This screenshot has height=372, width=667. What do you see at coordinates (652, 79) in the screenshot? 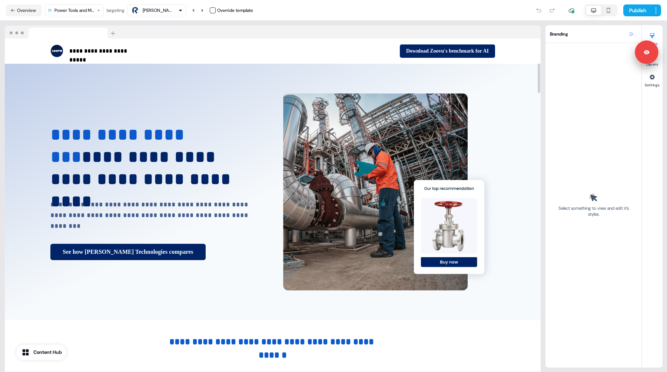
I see `button: Settings` at bounding box center [652, 79].